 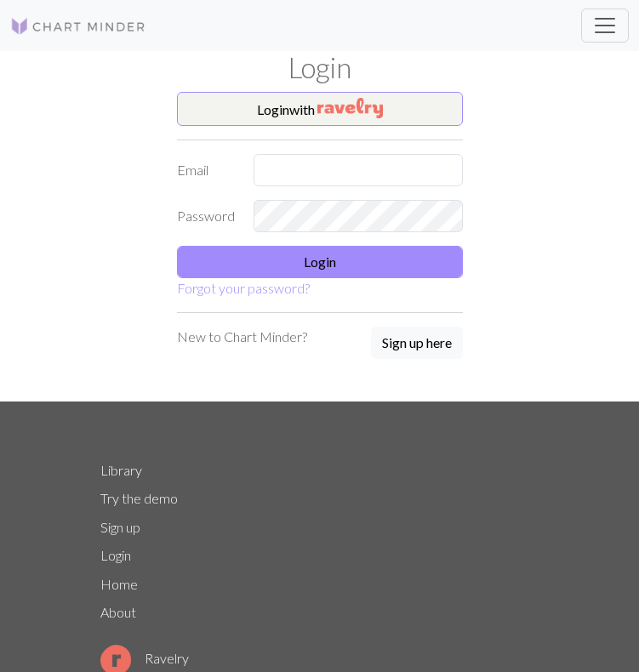 What do you see at coordinates (205, 216) in the screenshot?
I see `label: Password` at bounding box center [205, 216].